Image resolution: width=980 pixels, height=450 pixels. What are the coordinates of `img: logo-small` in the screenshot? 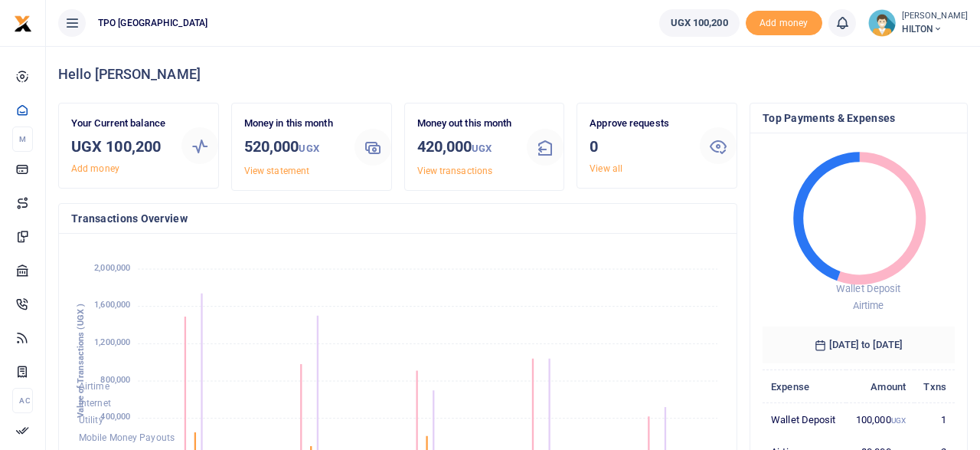 It's located at (23, 24).